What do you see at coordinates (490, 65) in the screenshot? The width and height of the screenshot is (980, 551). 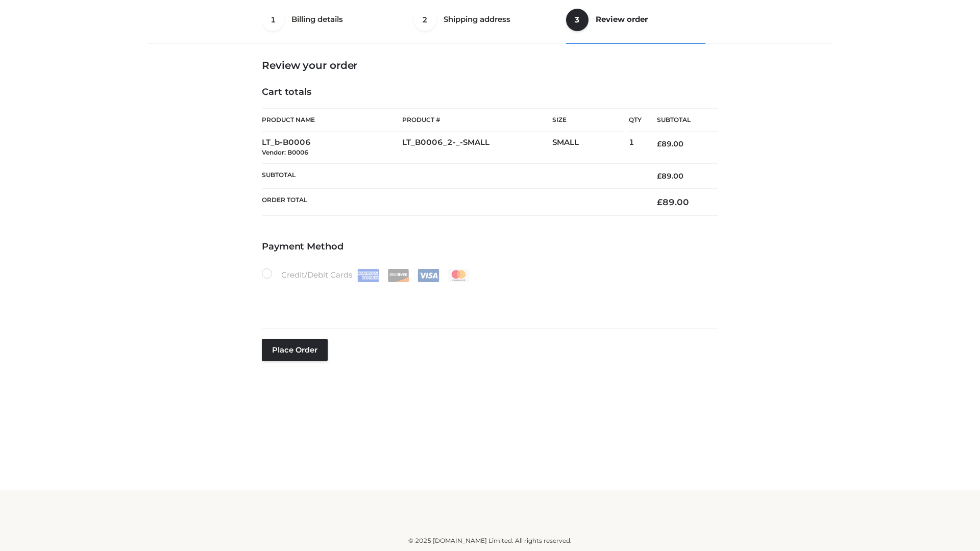 I see `h3: Review your order` at bounding box center [490, 65].